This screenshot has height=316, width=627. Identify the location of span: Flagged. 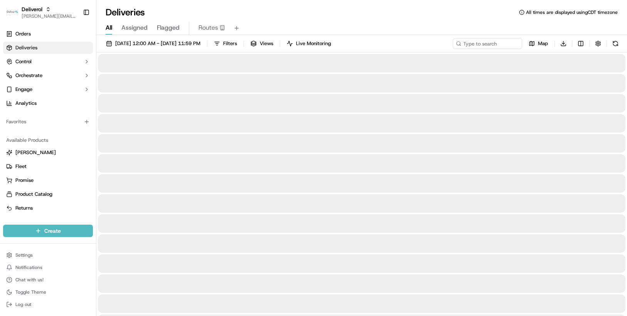
(168, 28).